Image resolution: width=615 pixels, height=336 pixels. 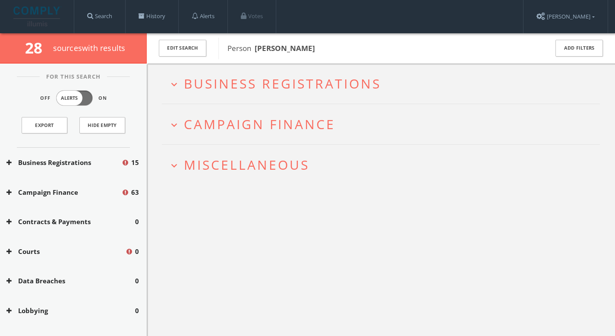 I want to click on span: Business Registrations, so click(x=282, y=83).